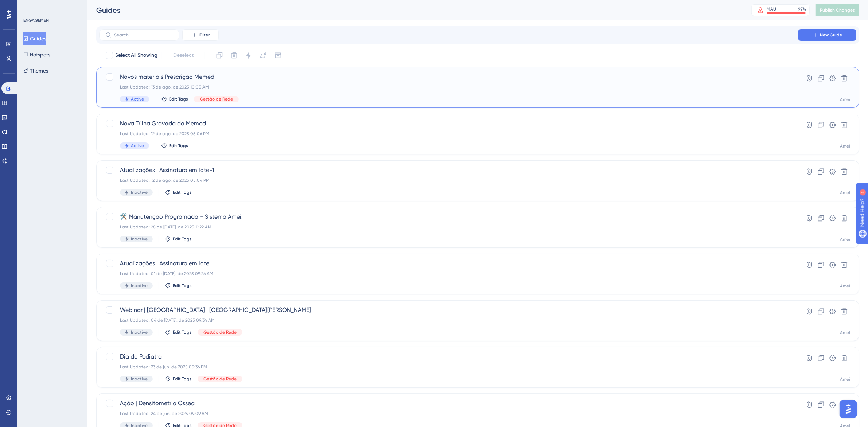  Describe the element at coordinates (837, 10) in the screenshot. I see `span: Publish Changes` at that location.